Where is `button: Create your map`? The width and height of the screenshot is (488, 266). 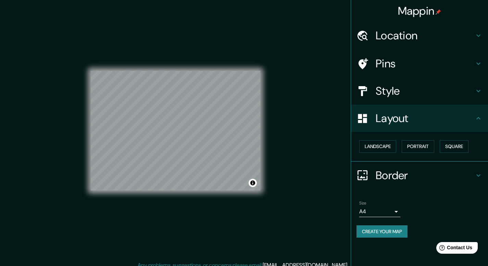
button: Create your map is located at coordinates (382, 232).